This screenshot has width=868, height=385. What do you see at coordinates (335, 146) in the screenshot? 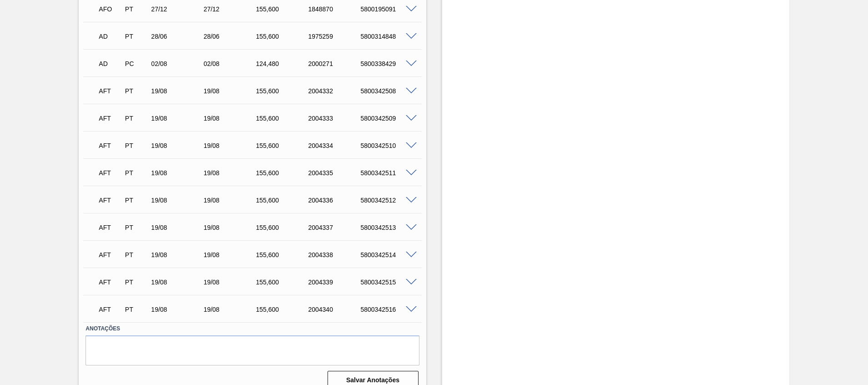
I see `div: 2004334` at bounding box center [335, 146].